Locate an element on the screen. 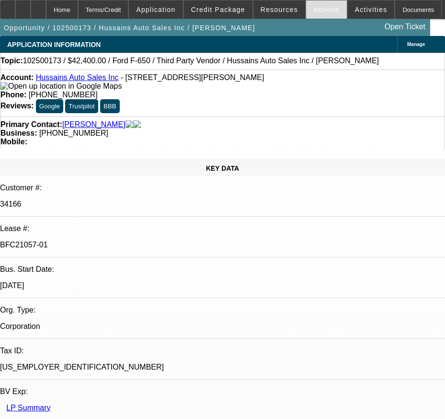 Image resolution: width=445 pixels, height=419 pixels. button: Actions is located at coordinates (326, 10).